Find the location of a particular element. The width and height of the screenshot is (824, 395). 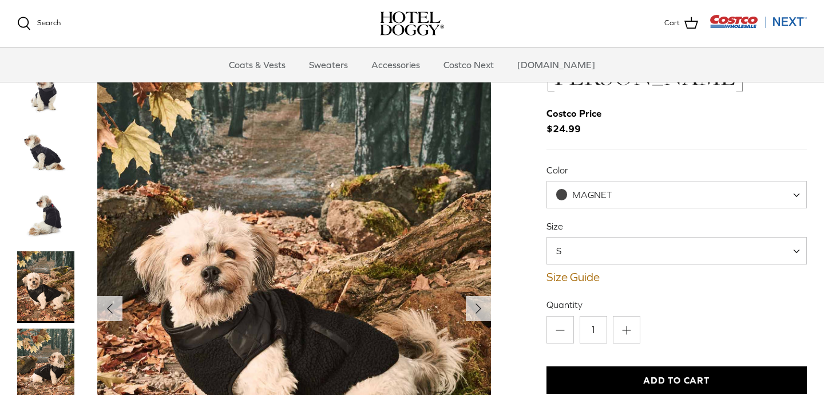

a: Sweaters is located at coordinates (329, 65).